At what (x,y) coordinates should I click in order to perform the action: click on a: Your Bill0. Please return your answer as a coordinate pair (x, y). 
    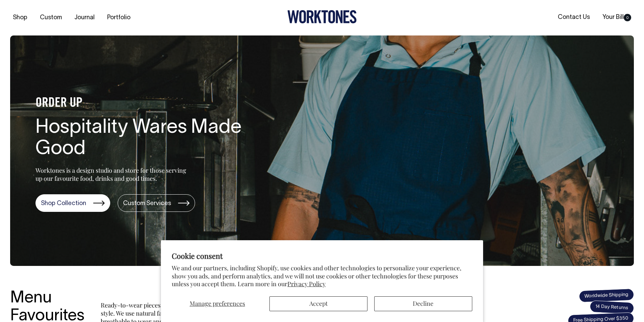
    Looking at the image, I should click on (616, 17).